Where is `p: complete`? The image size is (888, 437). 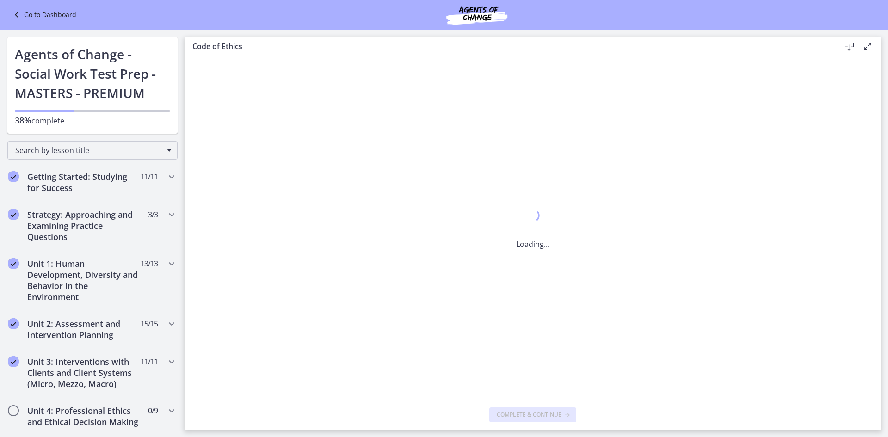
p: complete is located at coordinates (92, 120).